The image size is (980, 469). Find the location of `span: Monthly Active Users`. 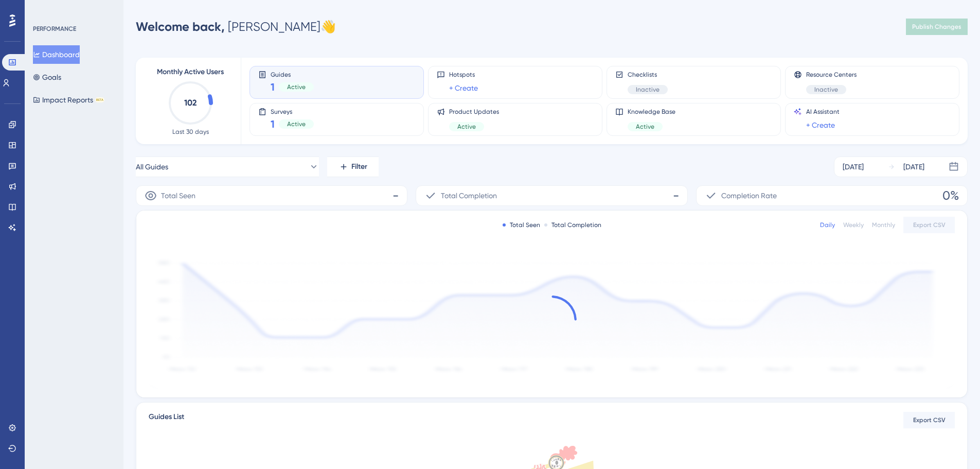

span: Monthly Active Users is located at coordinates (190, 72).